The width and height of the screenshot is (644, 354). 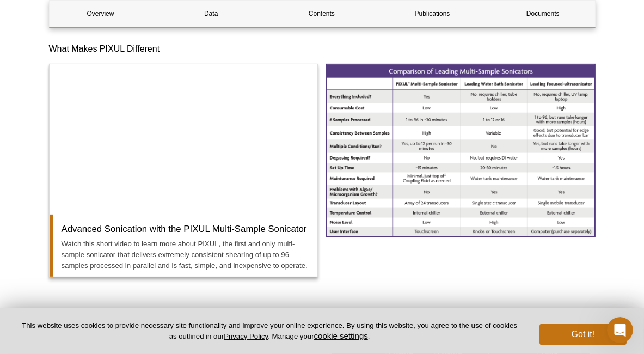 I want to click on h3: What Makes PIXUL Different, so click(x=322, y=38).